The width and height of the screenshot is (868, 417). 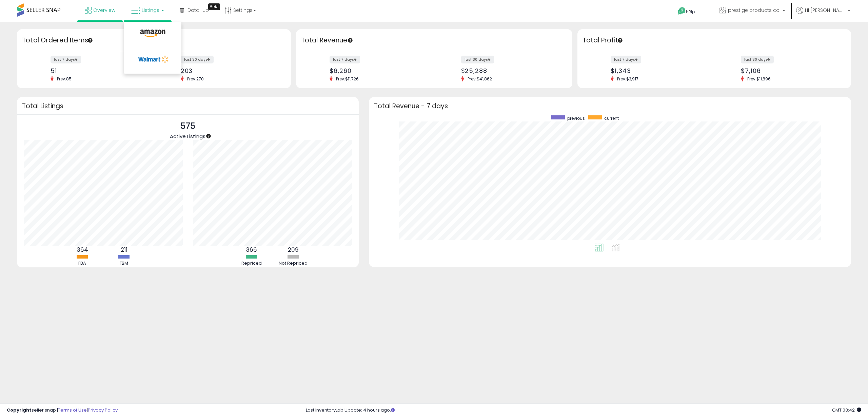 What do you see at coordinates (379, 71) in the screenshot?
I see `div: $6,260` at bounding box center [379, 71].